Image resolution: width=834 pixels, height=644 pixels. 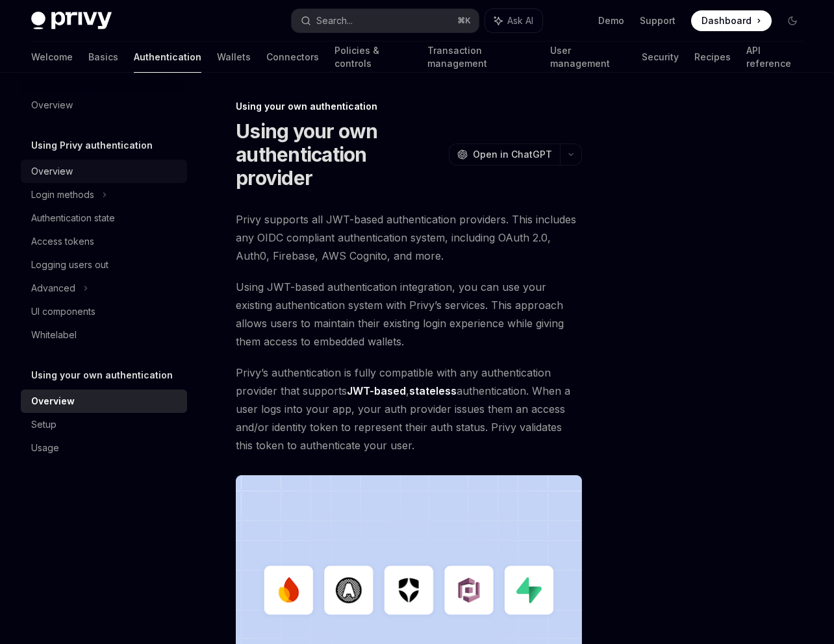 I want to click on a: Access tokens, so click(x=104, y=242).